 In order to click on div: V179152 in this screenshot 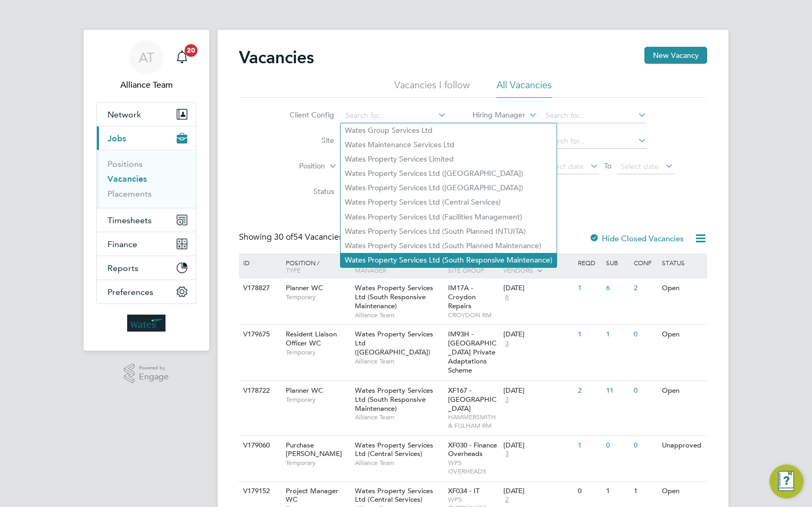, I will do `click(259, 491)`.